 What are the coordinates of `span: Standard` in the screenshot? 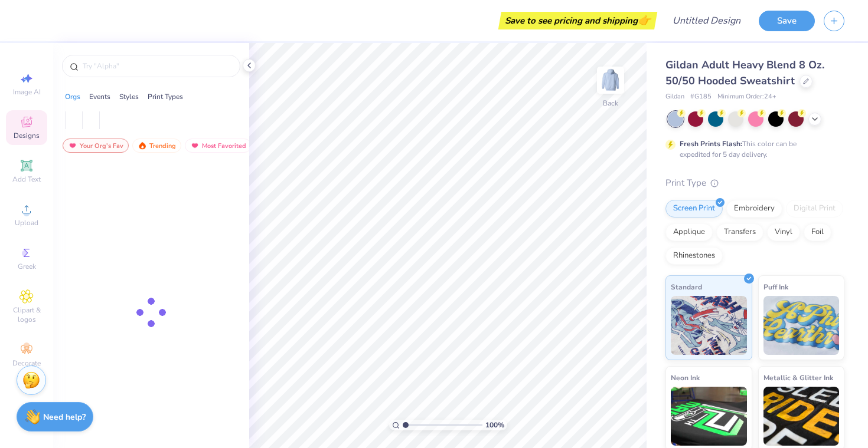 It's located at (686, 287).